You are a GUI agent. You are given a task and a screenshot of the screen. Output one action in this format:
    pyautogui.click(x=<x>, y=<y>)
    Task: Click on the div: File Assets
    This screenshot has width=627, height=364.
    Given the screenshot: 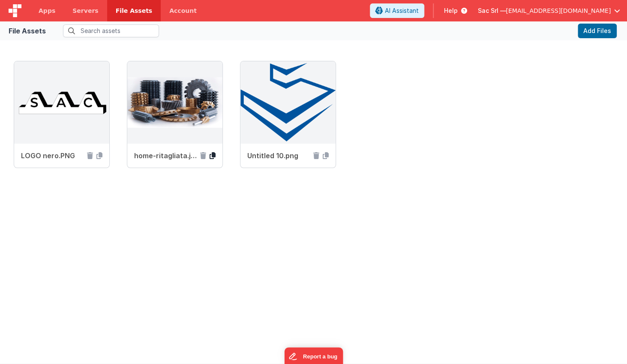 What is the action you would take?
    pyautogui.click(x=27, y=31)
    